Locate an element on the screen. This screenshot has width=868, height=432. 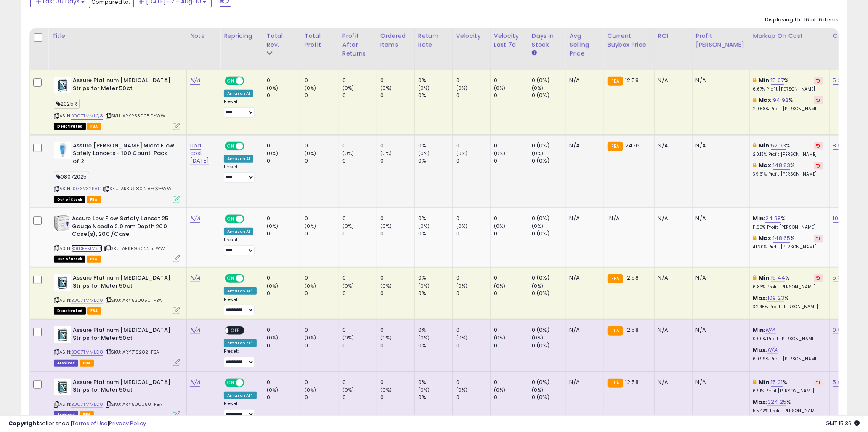
b: Min: is located at coordinates (765, 145).